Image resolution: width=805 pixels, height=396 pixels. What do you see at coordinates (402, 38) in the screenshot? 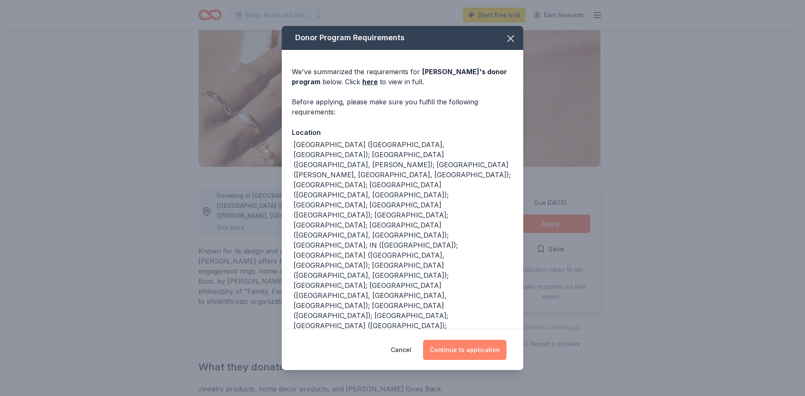
I see `div: Donor Program Requirements` at bounding box center [402, 38].